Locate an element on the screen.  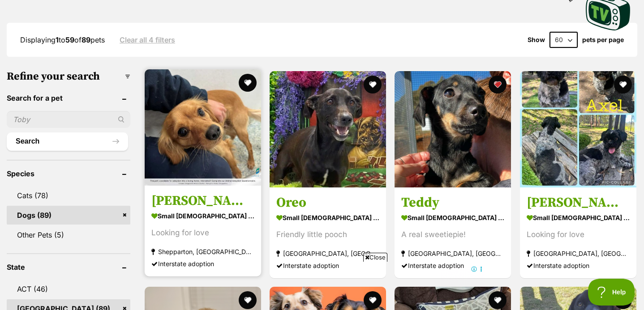
header: State is located at coordinates (68, 267).